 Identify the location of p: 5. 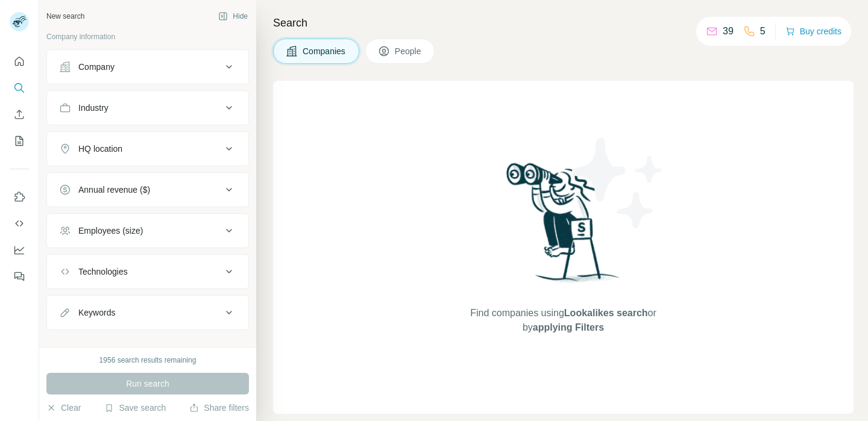
(762, 31).